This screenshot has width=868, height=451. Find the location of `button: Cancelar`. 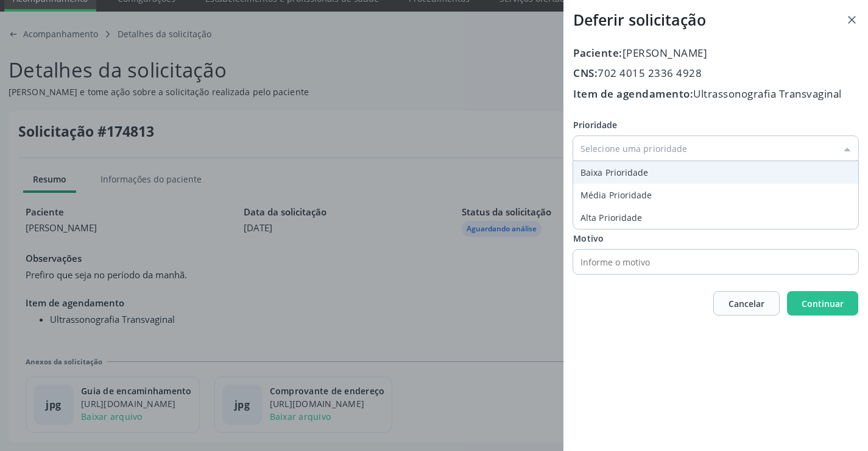

button: Cancelar is located at coordinates (746, 303).